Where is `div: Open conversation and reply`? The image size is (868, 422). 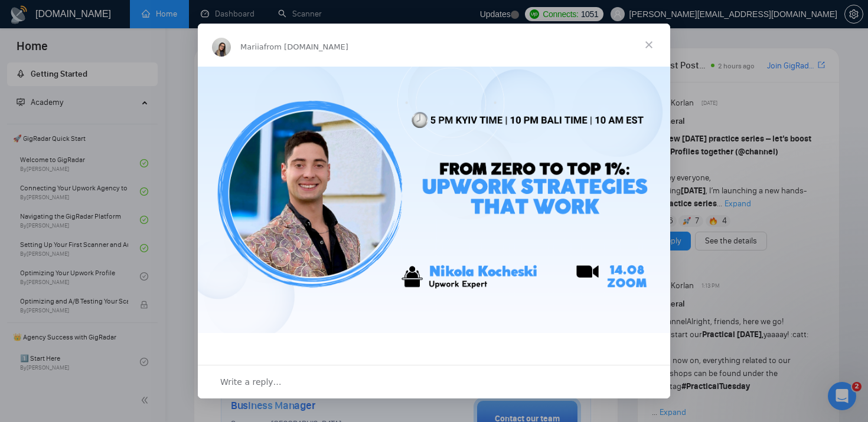
div: Open conversation and reply is located at coordinates (434, 382).